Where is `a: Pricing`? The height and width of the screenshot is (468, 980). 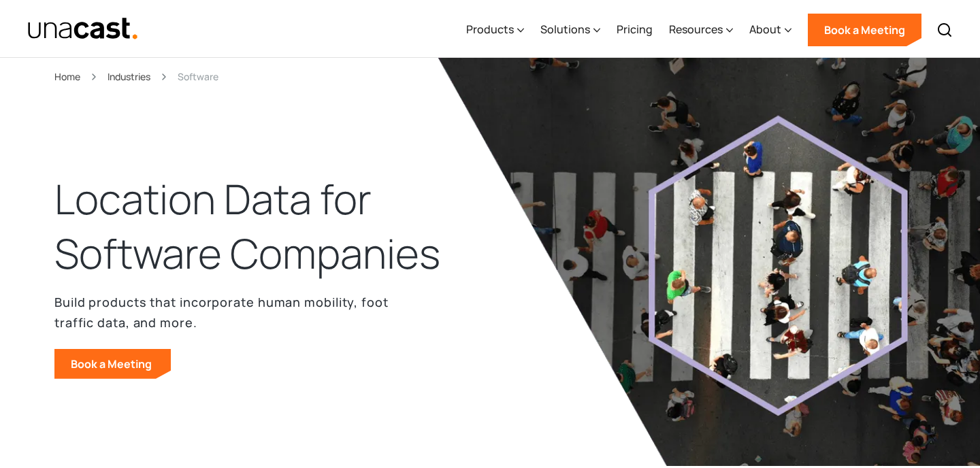 a: Pricing is located at coordinates (634, 30).